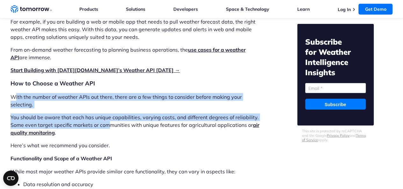  What do you see at coordinates (304, 9) in the screenshot?
I see `a: Learn` at bounding box center [304, 9].